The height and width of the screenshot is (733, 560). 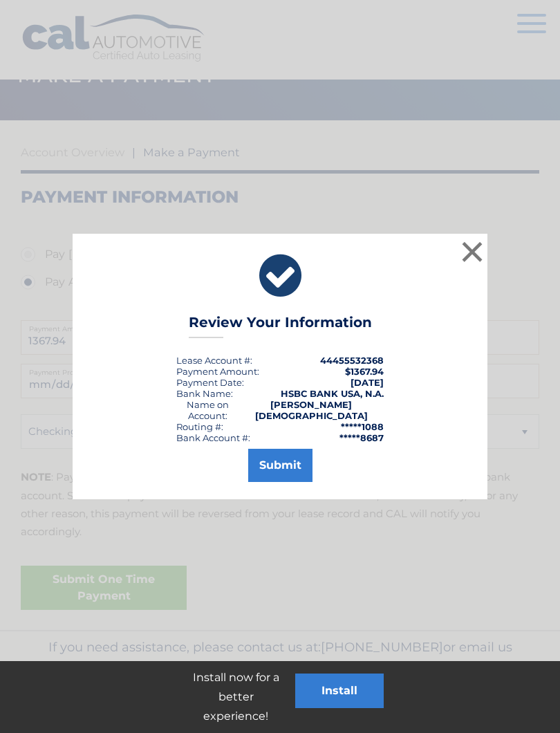 I want to click on strong: HSBC BANK USA, N.A., so click(x=332, y=394).